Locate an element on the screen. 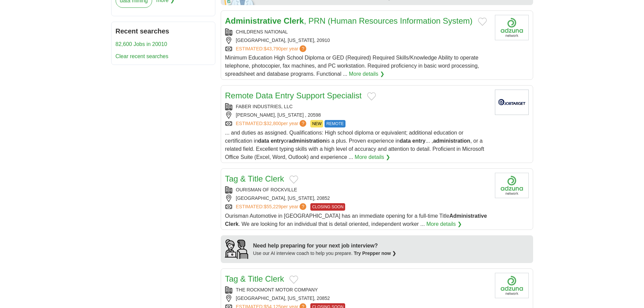 This screenshot has height=308, width=644. span: REMOTE is located at coordinates (335, 124).